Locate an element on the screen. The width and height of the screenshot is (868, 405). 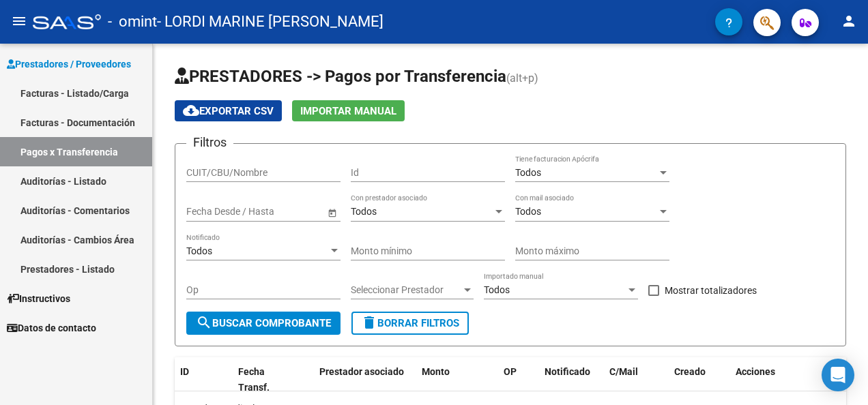
datatable-header-cell: Fecha Transf. is located at coordinates (263, 380).